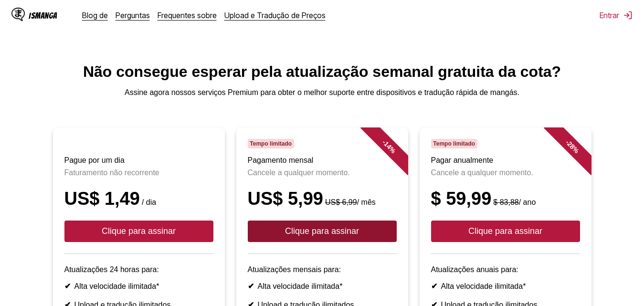 The width and height of the screenshot is (644, 306). Describe the element at coordinates (112, 172) in the screenshot. I see `font: Faturamento não recorrente` at that location.